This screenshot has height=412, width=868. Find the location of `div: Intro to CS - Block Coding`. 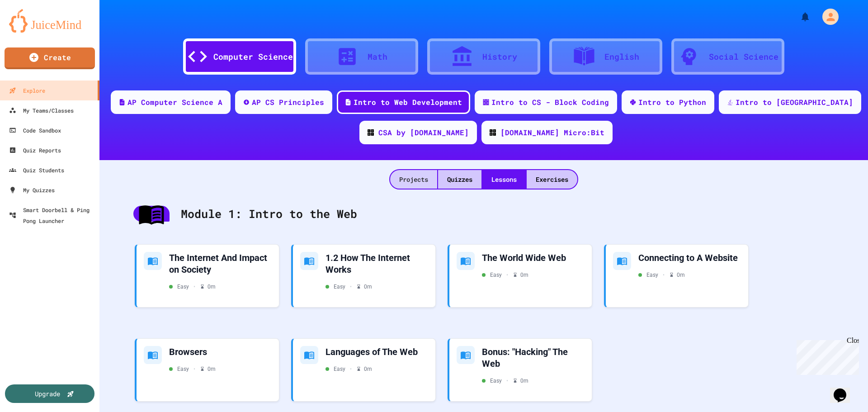

div: Intro to CS - Block Coding is located at coordinates (550, 102).